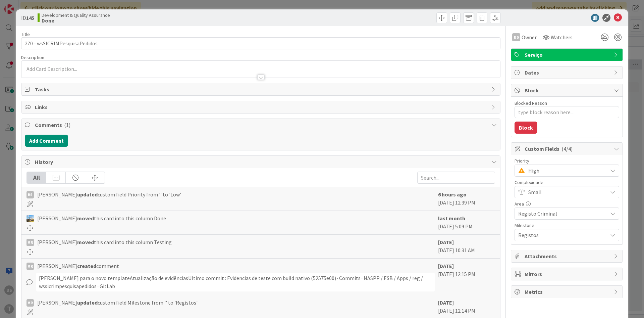 The height and width of the screenshot is (318, 644). Describe the element at coordinates (67, 125) in the screenshot. I see `span: ( 1 )` at that location.